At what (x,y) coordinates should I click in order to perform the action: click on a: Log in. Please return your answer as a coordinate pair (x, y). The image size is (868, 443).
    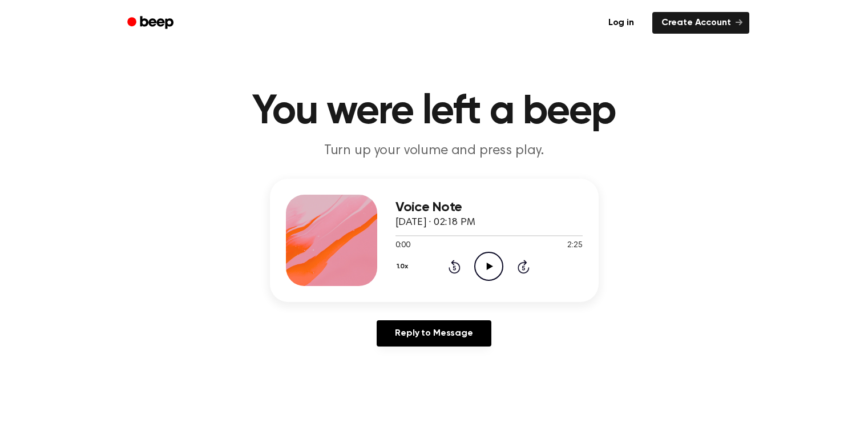
    Looking at the image, I should click on (621, 23).